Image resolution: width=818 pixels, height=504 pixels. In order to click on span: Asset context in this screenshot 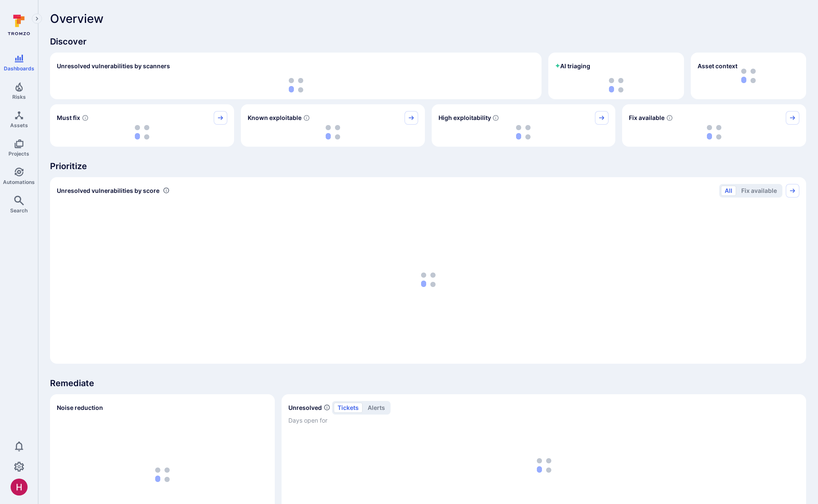, I will do `click(718, 66)`.